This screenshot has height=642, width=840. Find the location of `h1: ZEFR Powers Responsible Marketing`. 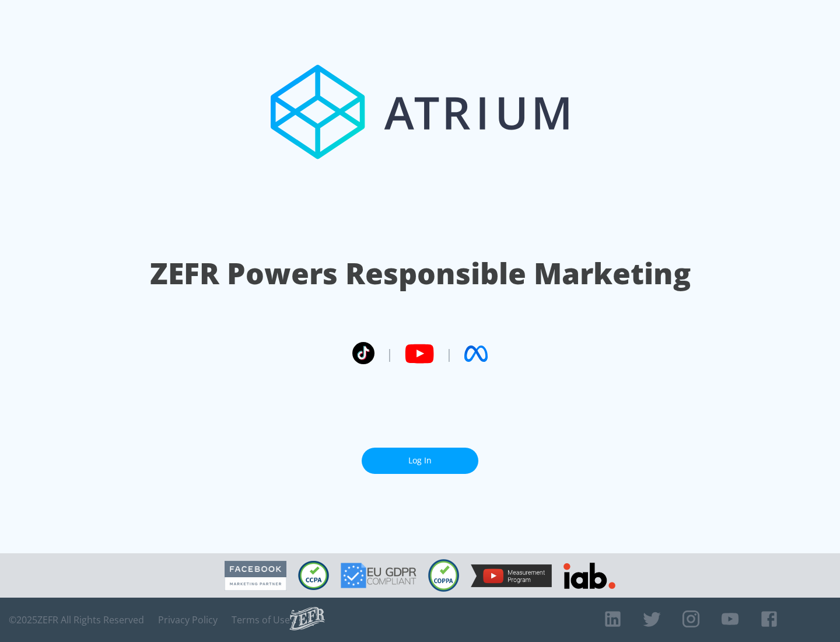

h1: ZEFR Powers Responsible Marketing is located at coordinates (420, 273).